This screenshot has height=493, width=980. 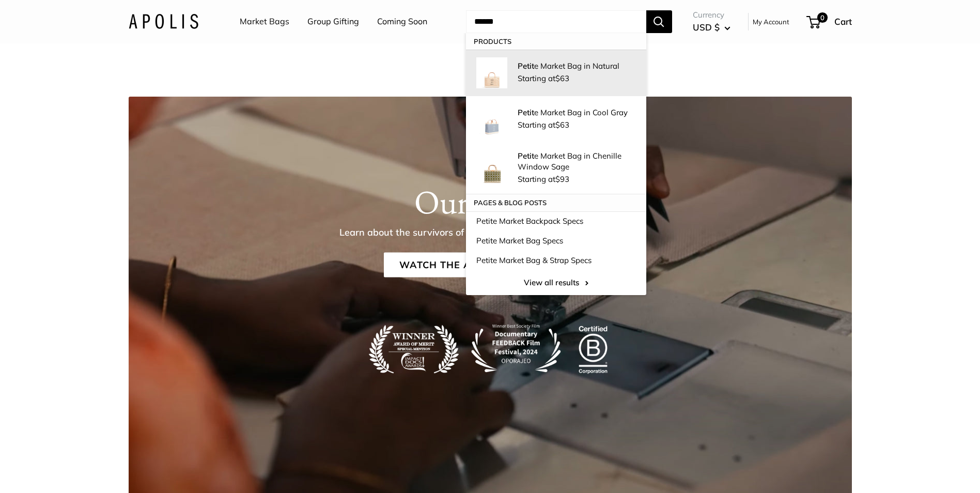 I want to click on a: My Account, so click(x=771, y=22).